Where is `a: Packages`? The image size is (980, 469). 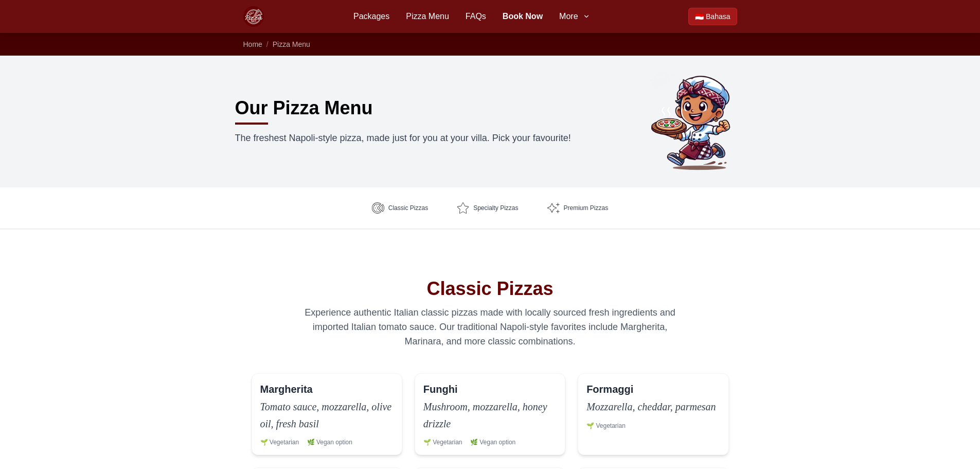 a: Packages is located at coordinates (372, 16).